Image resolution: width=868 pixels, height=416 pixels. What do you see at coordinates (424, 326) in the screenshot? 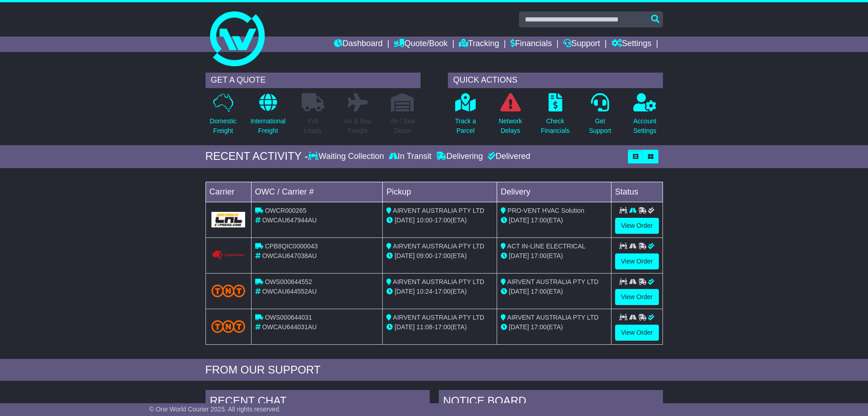
I see `span: 11:08` at bounding box center [424, 326].